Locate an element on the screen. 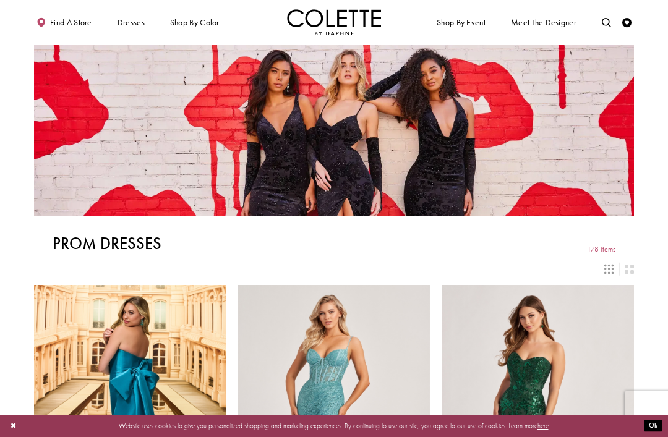 The width and height of the screenshot is (668, 437). span: Dresses is located at coordinates (131, 22).